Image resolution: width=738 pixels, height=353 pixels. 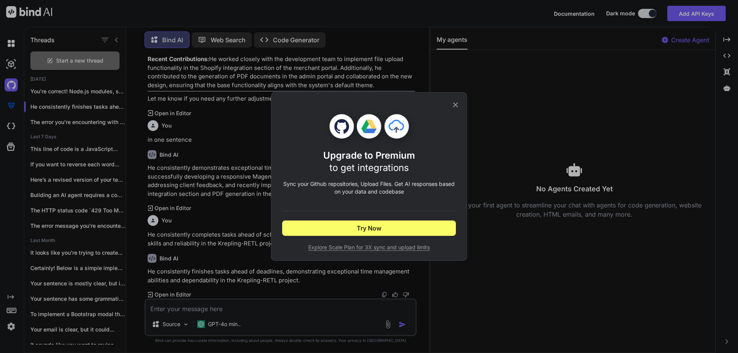 What do you see at coordinates (369, 162) in the screenshot?
I see `h1: Upgrade to Premium` at bounding box center [369, 162].